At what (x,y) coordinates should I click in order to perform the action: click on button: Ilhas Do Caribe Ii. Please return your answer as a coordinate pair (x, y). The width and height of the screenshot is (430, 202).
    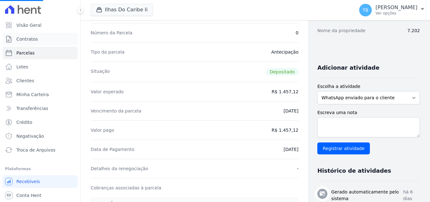
    Looking at the image, I should click on (122, 10).